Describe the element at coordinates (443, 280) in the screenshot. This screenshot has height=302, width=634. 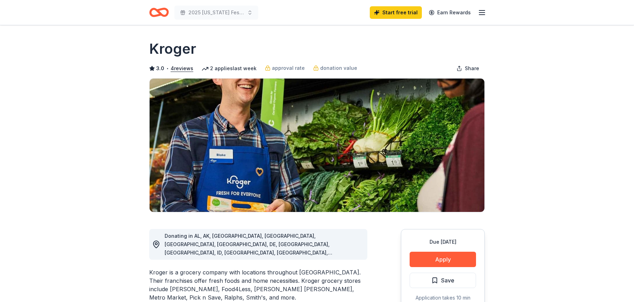
I see `button: Save` at that location.